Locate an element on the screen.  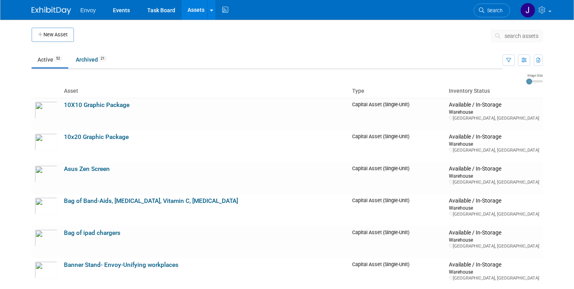
span: Search is located at coordinates (493, 10).